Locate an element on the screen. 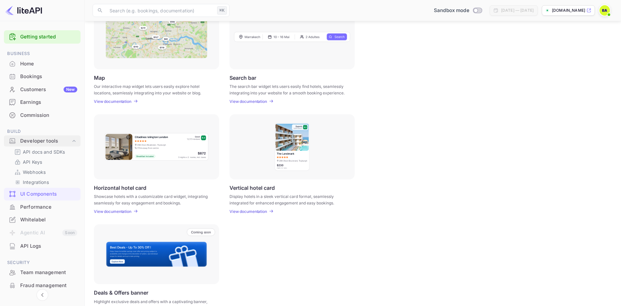 This screenshot has width=621, height=306. p: Coming soon is located at coordinates (201, 232).